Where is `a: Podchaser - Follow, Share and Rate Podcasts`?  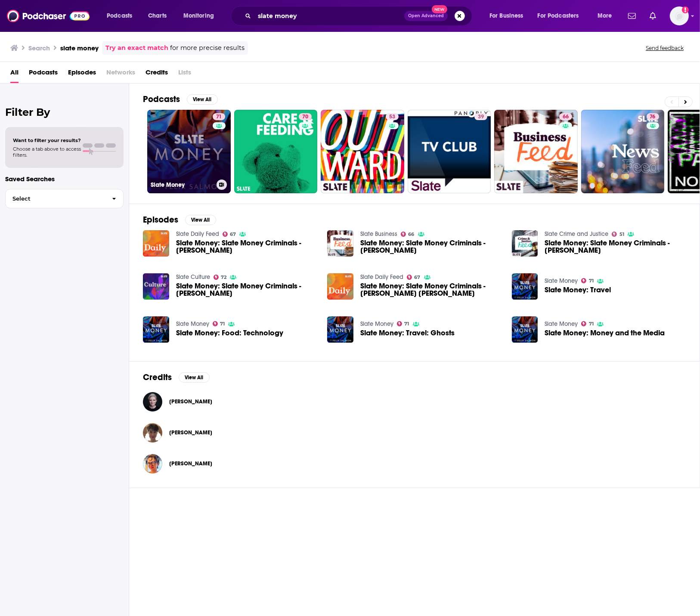 a: Podchaser - Follow, Share and Rate Podcasts is located at coordinates (48, 16).